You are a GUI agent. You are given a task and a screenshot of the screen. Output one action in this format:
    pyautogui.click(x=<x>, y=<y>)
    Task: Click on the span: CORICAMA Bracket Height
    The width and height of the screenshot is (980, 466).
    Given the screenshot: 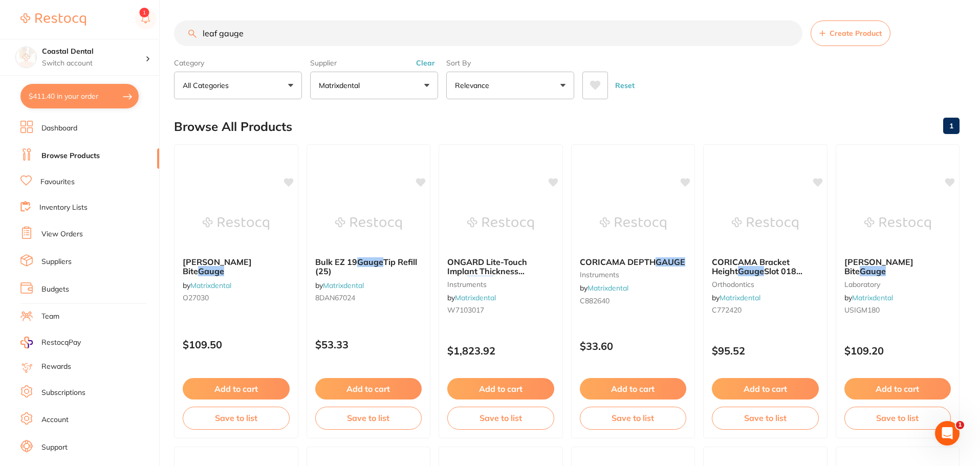 What is the action you would take?
    pyautogui.click(x=751, y=266)
    